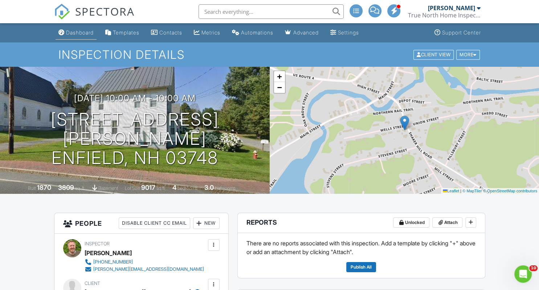 The height and width of the screenshot is (290, 539). I want to click on a: Contacts, so click(167, 33).